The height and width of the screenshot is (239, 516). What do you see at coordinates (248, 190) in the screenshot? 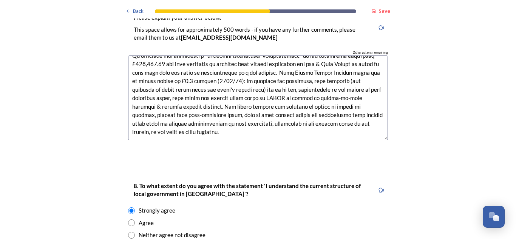
I see `strong: 8. To what extent do you agree with the statement 'I understand the current structure of local go...` at bounding box center [248, 190].